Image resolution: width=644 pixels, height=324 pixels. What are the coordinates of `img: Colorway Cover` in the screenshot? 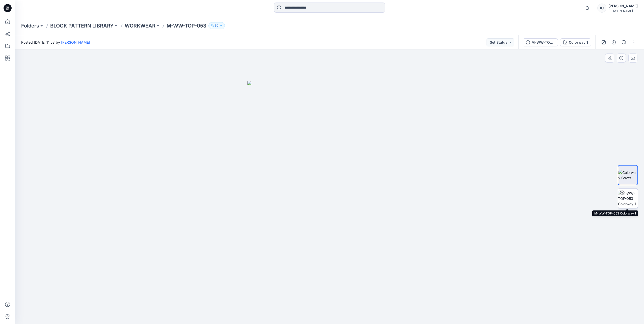 It's located at (628, 175).